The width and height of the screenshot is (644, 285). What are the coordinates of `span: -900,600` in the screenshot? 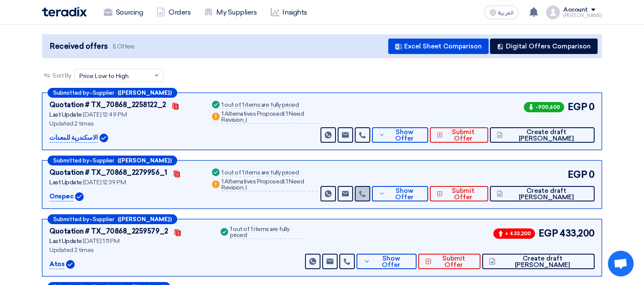 It's located at (544, 108).